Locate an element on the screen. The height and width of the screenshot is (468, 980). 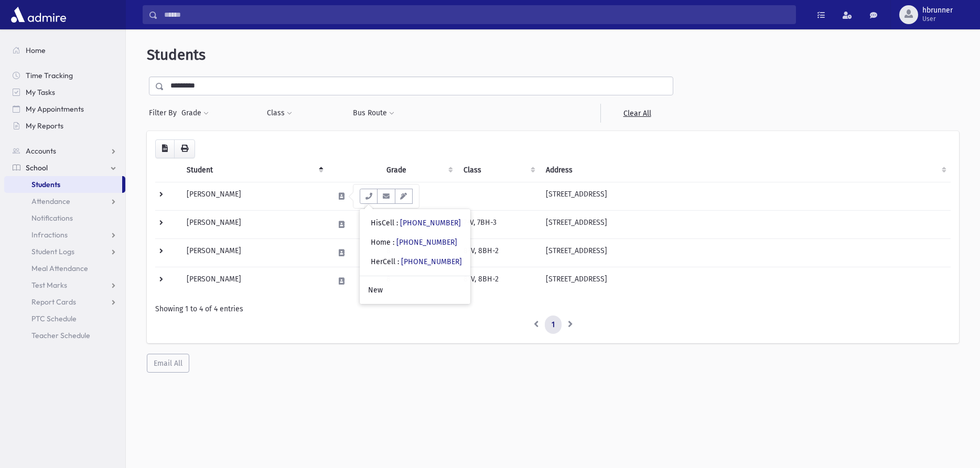
span: hbrunner is located at coordinates (938, 10).